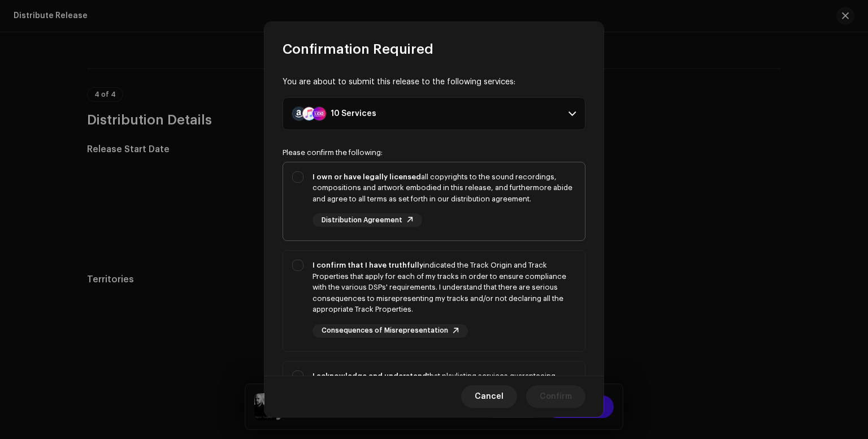  What do you see at coordinates (434, 82) in the screenshot?
I see `div: You are about to submit this release to the following services:` at bounding box center [434, 82].